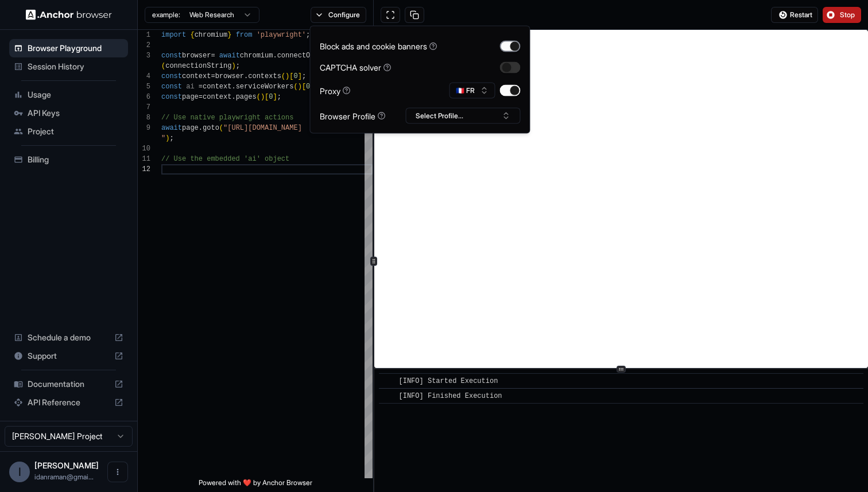  What do you see at coordinates (228, 117) in the screenshot?
I see `span: // Use native playwright actions` at bounding box center [228, 117].